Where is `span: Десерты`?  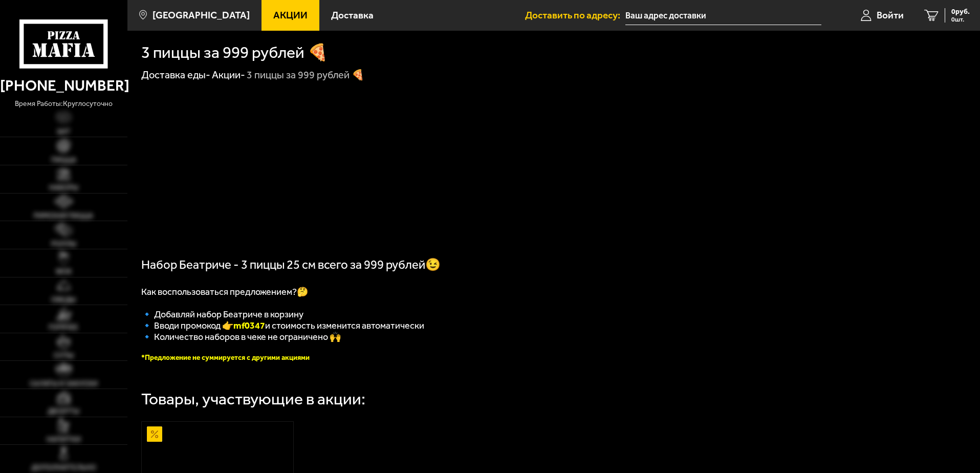 span: Десерты is located at coordinates (63, 412).